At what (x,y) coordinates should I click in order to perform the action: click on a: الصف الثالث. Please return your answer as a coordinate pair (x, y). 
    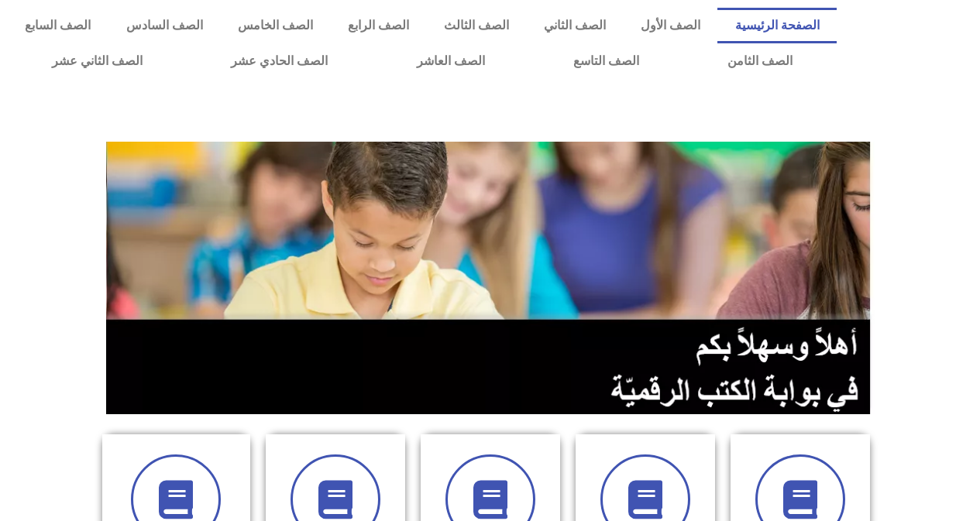
    Looking at the image, I should click on (476, 26).